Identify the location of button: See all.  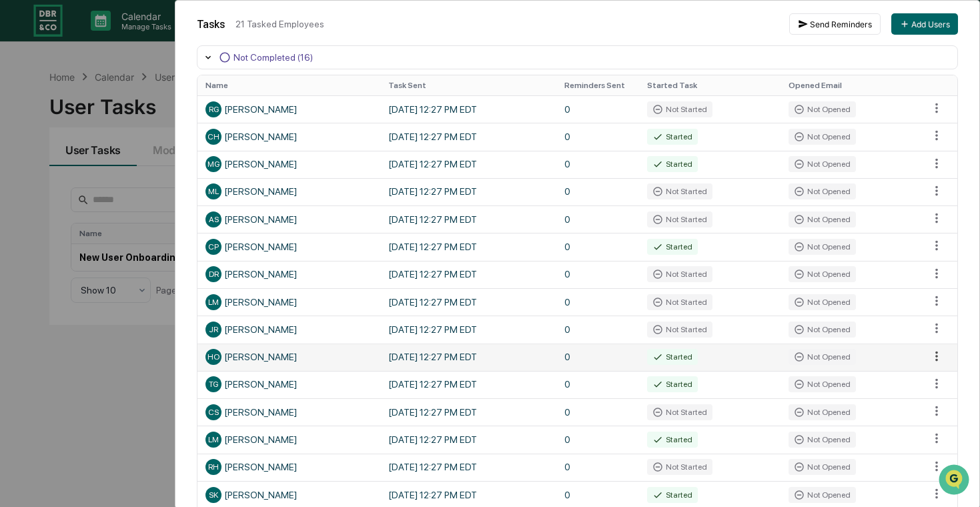
(225, 153).